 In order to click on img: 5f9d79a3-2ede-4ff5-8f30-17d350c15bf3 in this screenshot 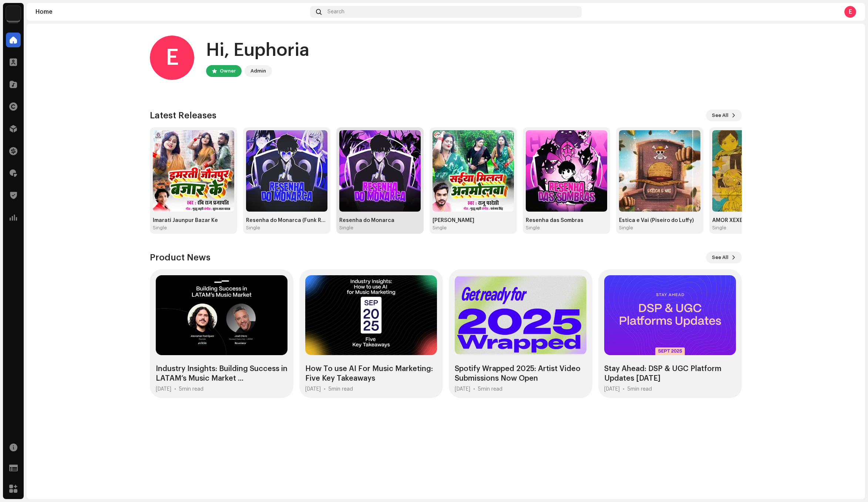, I will do `click(754, 171)`.